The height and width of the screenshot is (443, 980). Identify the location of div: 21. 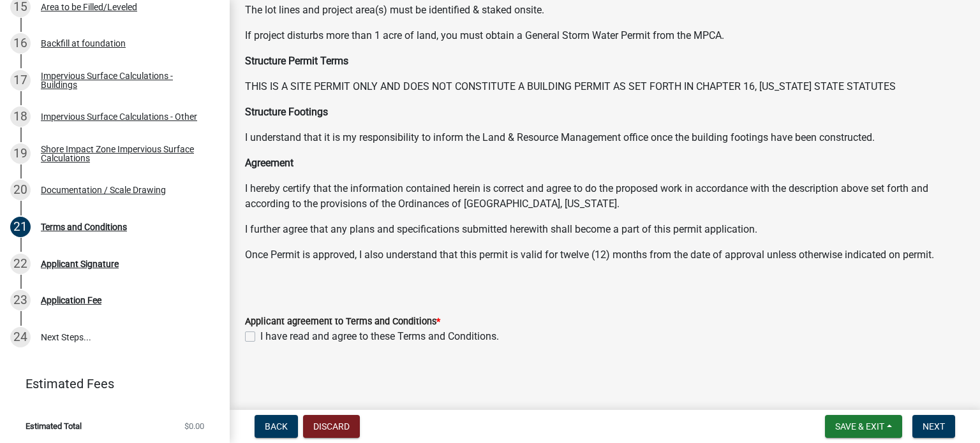
(21, 226).